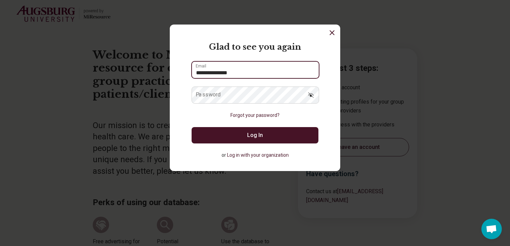 The image size is (510, 246). I want to click on section: Login Dialog, so click(255, 98).